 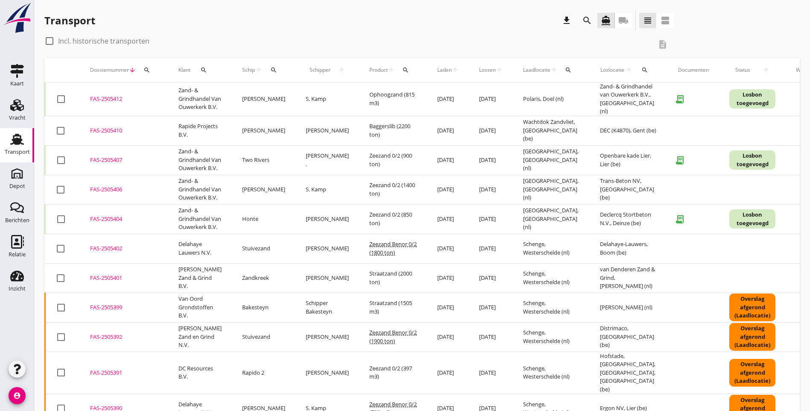 I want to click on div: FAS-2505391, so click(x=124, y=373).